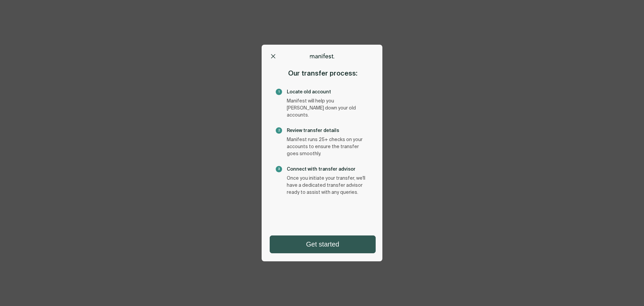 The image size is (644, 306). I want to click on p: Manifest runs 25+ checks on your accounts to ensure the transfer goes smoothly., so click(327, 147).